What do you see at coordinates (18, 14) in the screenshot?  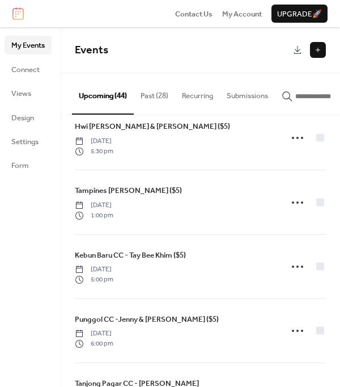 I see `img: logo` at bounding box center [18, 14].